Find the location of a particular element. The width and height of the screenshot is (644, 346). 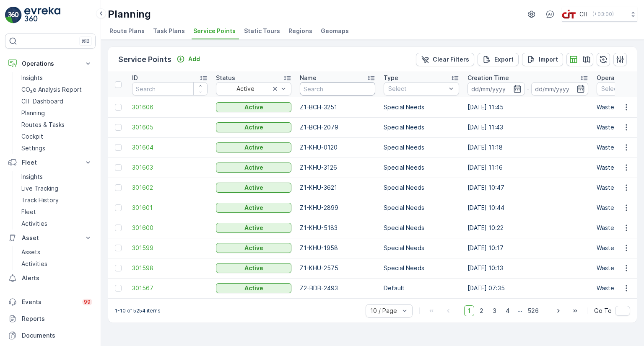

p: Routes & Tasks is located at coordinates (42, 125).